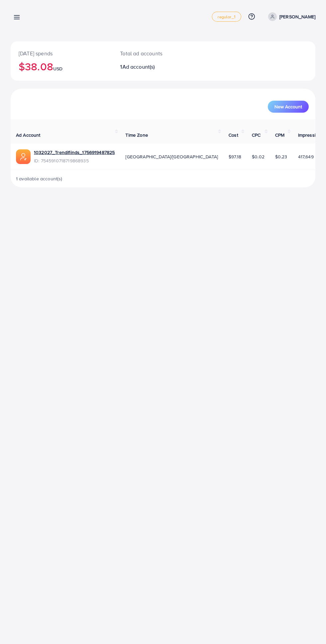  I want to click on span: CPM, so click(280, 135).